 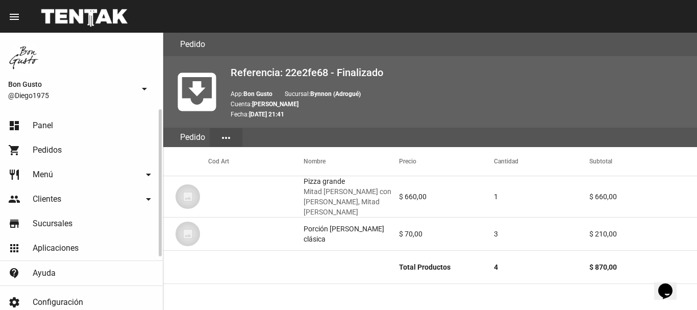 I want to click on span: Pedidos, so click(x=47, y=150).